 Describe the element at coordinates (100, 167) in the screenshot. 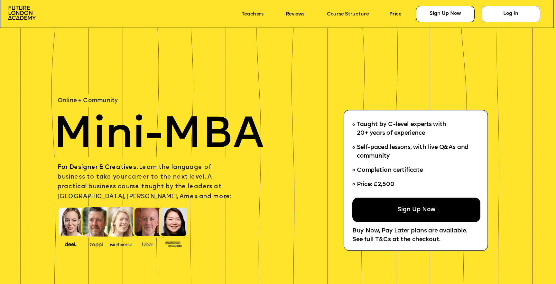

I see `span: For Designer & Creatives. L` at that location.